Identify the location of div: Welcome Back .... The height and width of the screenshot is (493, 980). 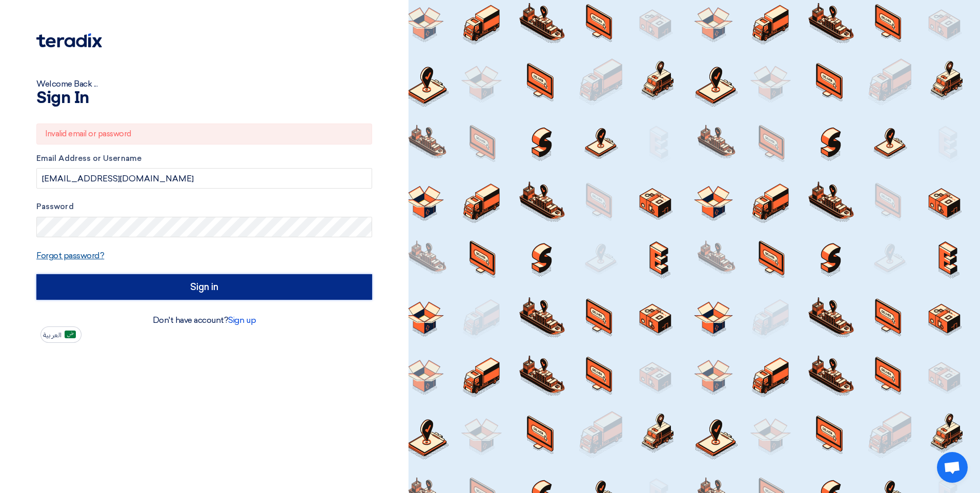
(204, 84).